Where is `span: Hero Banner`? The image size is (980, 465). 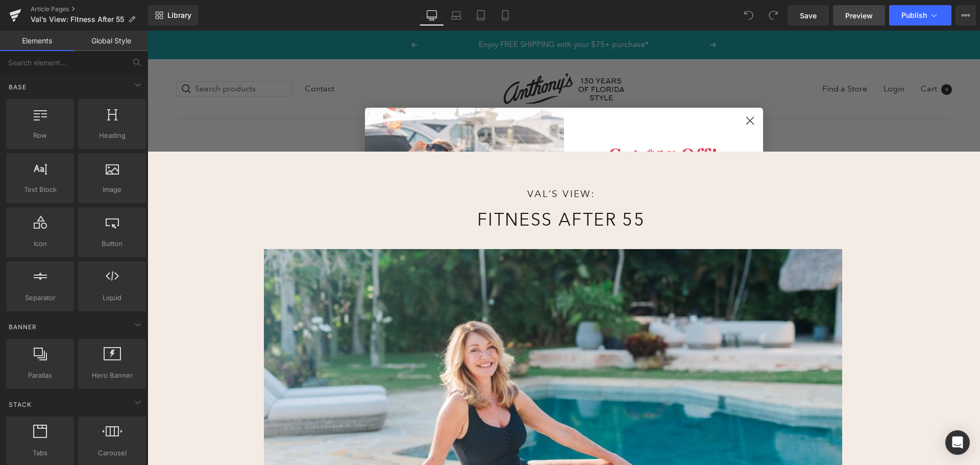 span: Hero Banner is located at coordinates (112, 375).